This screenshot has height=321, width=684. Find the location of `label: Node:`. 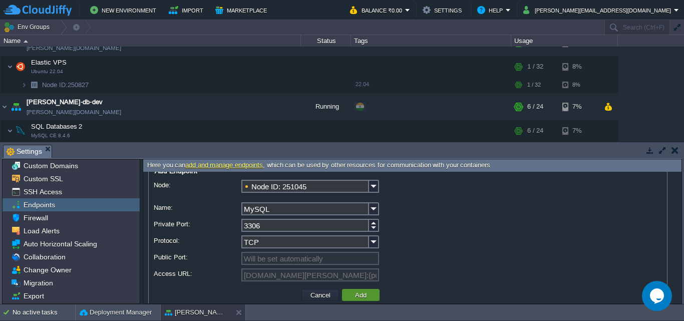

label: Node: is located at coordinates (197, 185).